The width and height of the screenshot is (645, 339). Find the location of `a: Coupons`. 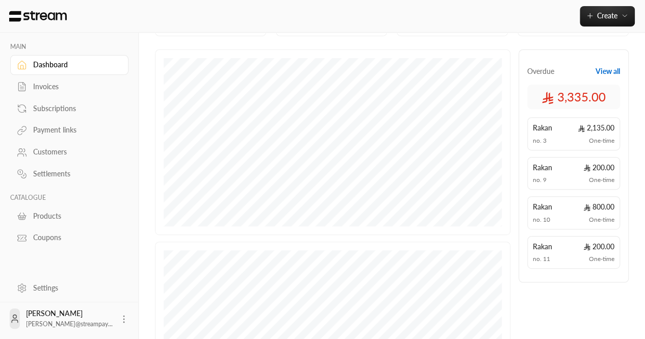

a: Coupons is located at coordinates (69, 237).